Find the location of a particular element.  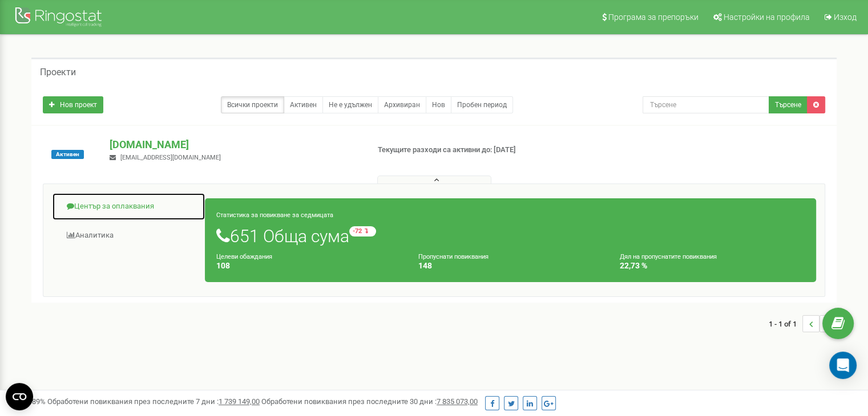

a: Нов is located at coordinates (438, 105).